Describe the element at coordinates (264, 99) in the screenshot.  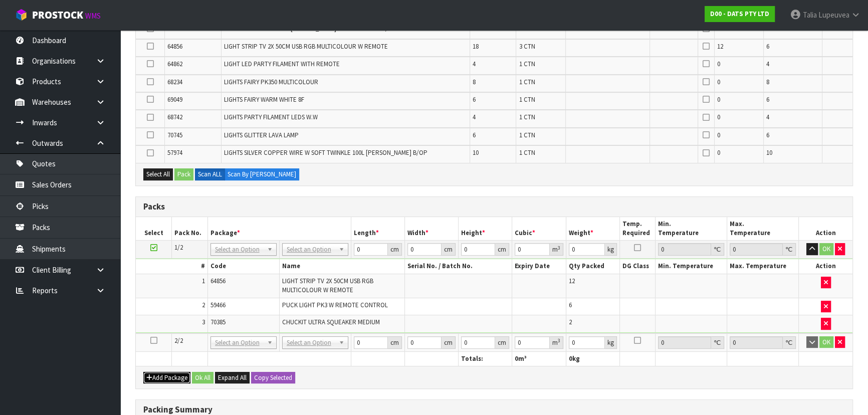
I see `span: LIGHTS FAIRY WARM WHITE 8F` at that location.